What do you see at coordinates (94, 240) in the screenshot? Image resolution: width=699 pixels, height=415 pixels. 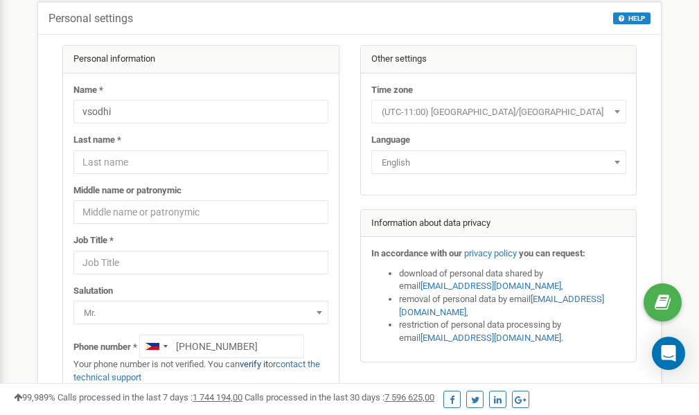 I see `label: Job Title *` at bounding box center [94, 240].